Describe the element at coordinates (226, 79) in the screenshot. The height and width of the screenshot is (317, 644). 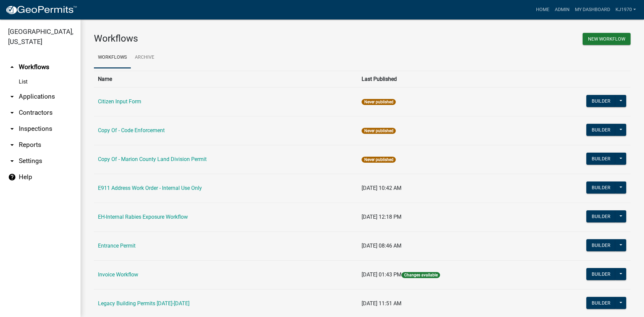
I see `th: Name` at that location.